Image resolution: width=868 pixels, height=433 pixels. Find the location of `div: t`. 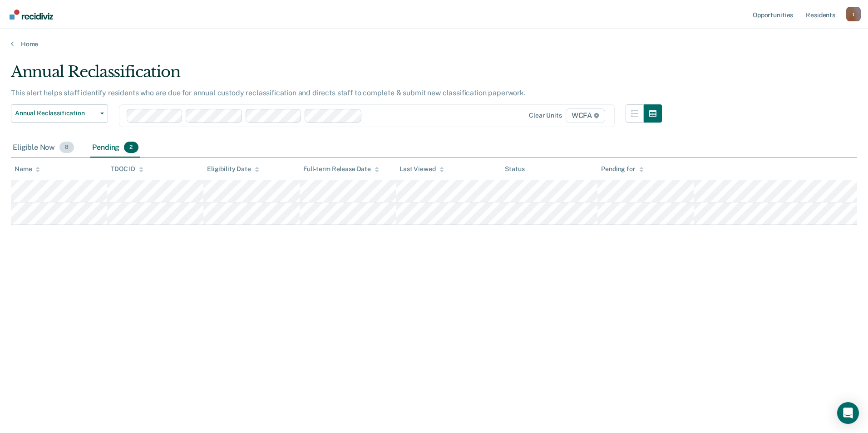

div: t is located at coordinates (854, 14).